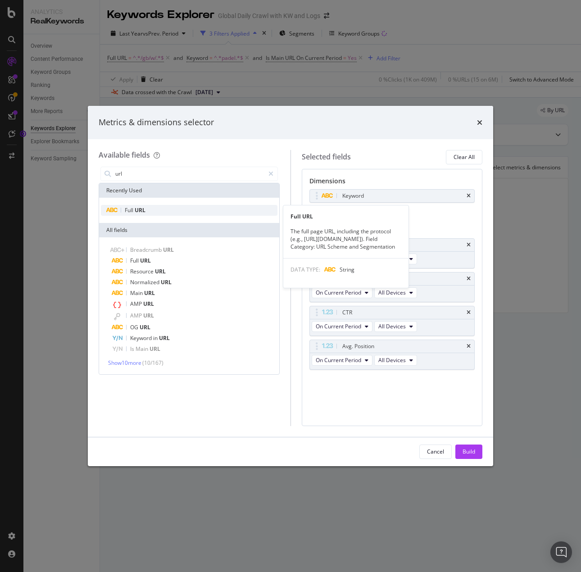 The width and height of the screenshot is (581, 572). Describe the element at coordinates (189, 190) in the screenshot. I see `div: Recently Used` at that location.